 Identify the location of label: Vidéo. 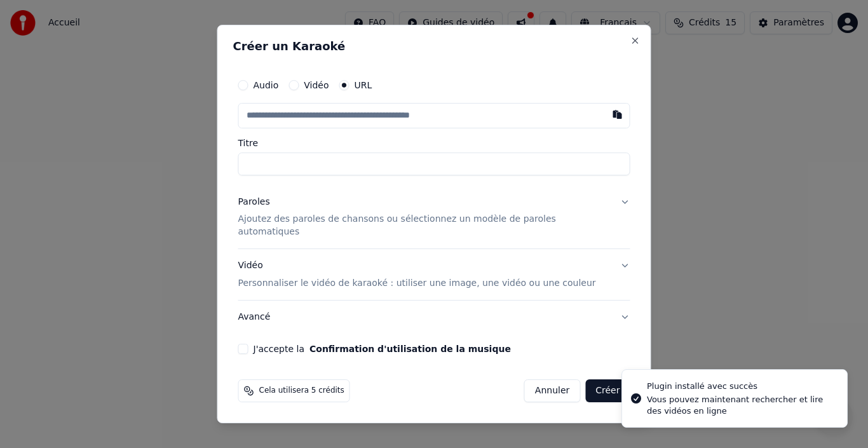
(315, 85).